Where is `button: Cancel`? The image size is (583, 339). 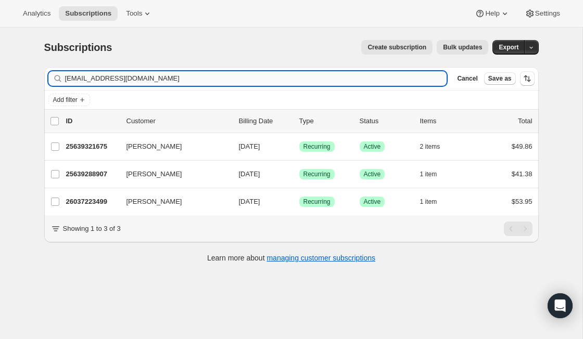 button: Cancel is located at coordinates (467, 79).